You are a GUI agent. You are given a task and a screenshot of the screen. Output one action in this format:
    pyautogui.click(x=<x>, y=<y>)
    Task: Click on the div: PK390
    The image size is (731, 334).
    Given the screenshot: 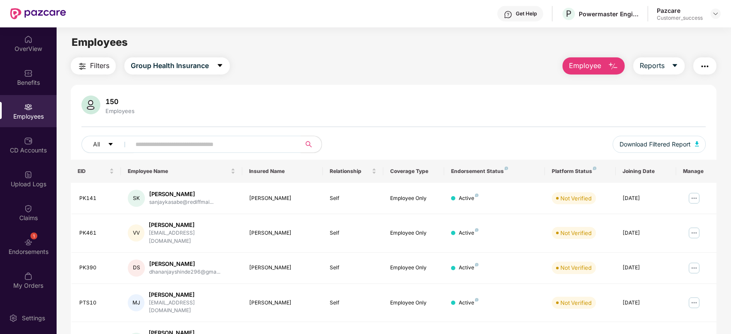 What is the action you would take?
    pyautogui.click(x=97, y=268)
    